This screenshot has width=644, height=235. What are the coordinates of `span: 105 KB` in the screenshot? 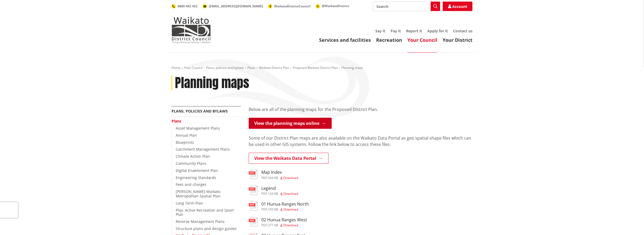 It's located at (273, 209).